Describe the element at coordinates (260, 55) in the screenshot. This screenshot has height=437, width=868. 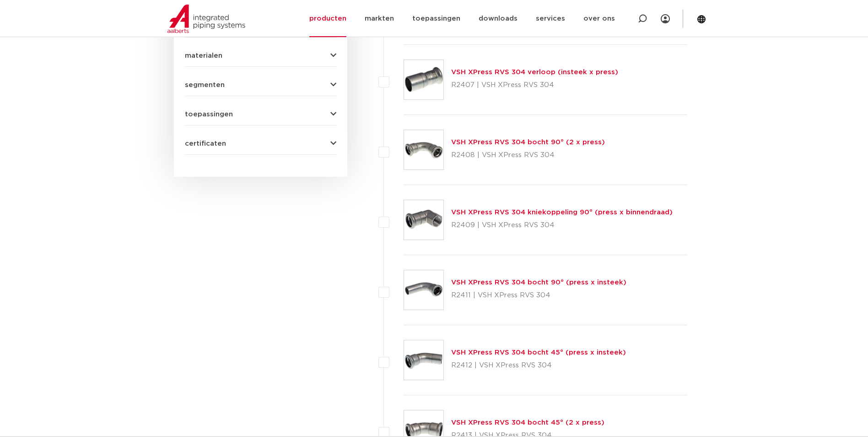
I see `button: materialen` at that location.